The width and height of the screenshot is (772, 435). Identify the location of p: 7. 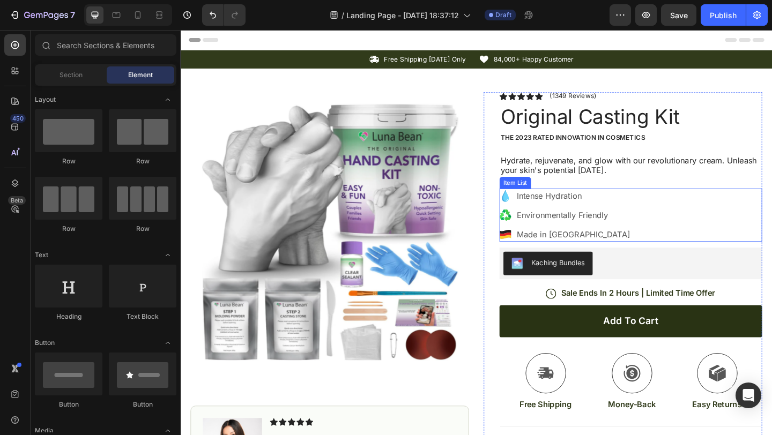
(72, 15).